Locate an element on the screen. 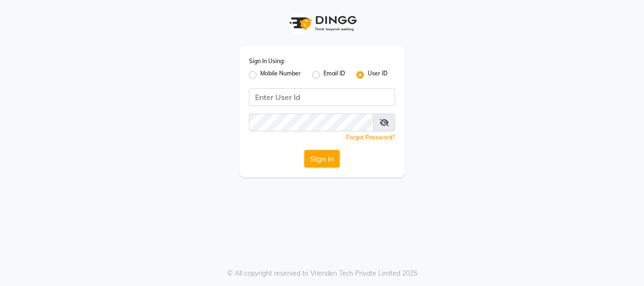 This screenshot has height=286, width=644. label: Mobile Number is located at coordinates (280, 75).